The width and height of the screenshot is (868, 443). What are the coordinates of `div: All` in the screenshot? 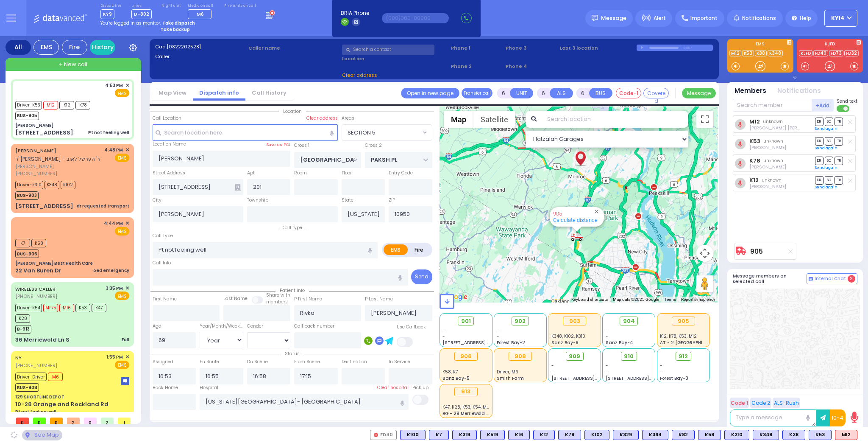 It's located at (18, 47).